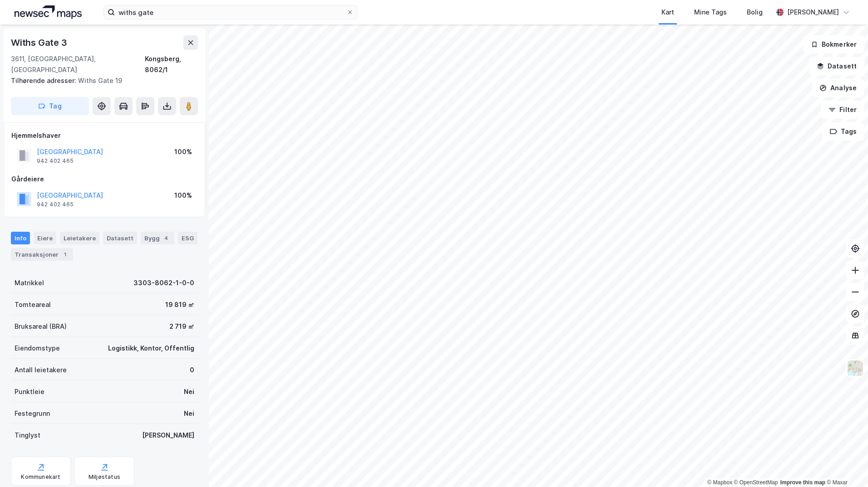  Describe the element at coordinates (29, 392) in the screenshot. I see `div: Punktleie` at that location.